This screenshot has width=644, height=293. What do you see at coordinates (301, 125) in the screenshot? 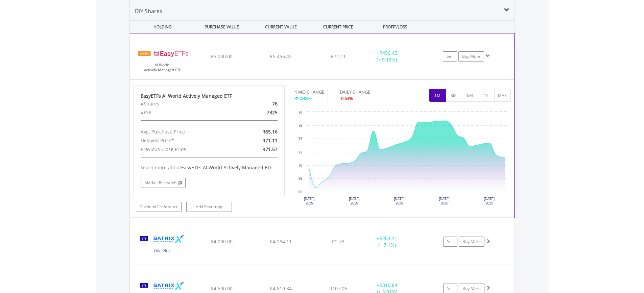
I see `text: 76` at bounding box center [301, 125].